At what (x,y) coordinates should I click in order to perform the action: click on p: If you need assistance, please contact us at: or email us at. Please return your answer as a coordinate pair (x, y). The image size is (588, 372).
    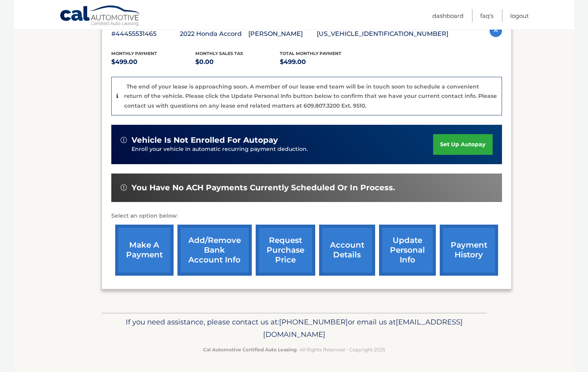
    Looking at the image, I should click on (294, 328).